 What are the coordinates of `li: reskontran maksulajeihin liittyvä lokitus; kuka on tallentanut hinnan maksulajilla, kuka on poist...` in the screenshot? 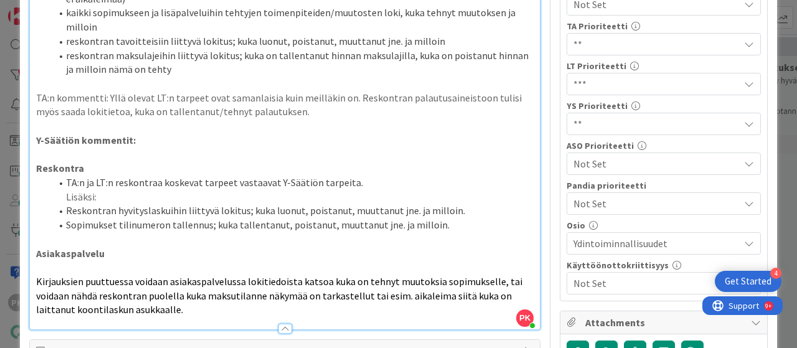 It's located at (292, 62).